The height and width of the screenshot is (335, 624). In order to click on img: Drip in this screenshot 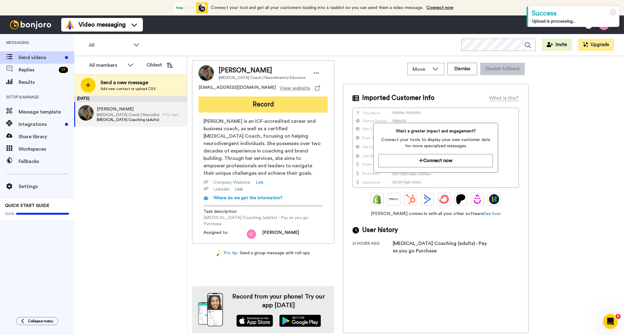, I will do `click(478, 199)`.